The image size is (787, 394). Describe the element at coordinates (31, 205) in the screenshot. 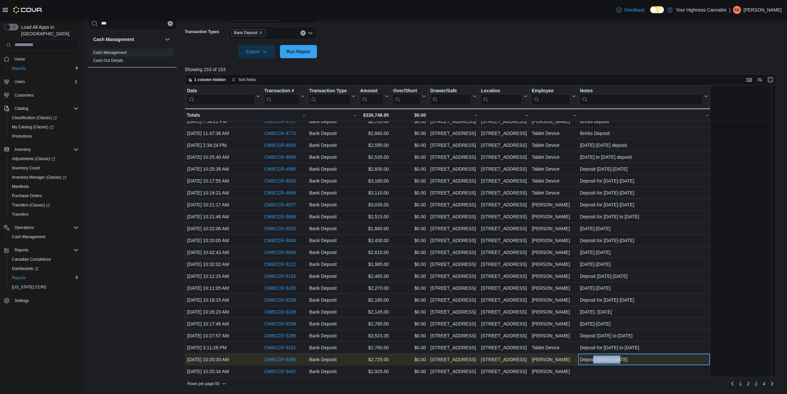

I see `span: Transfers (Classic)` at that location.